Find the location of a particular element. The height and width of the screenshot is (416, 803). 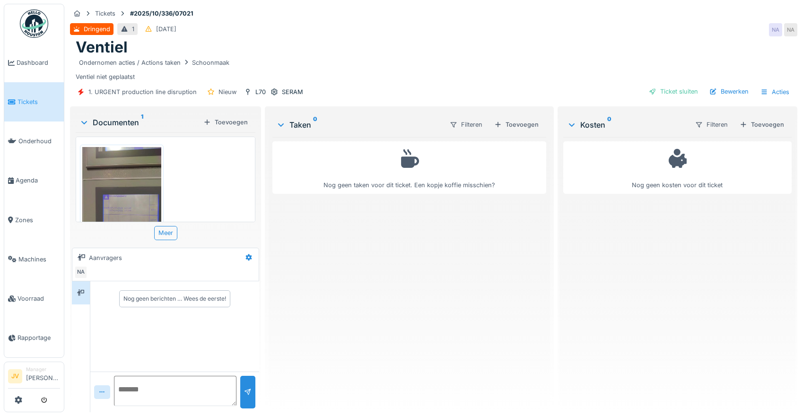

span: Zones is located at coordinates (37, 220).